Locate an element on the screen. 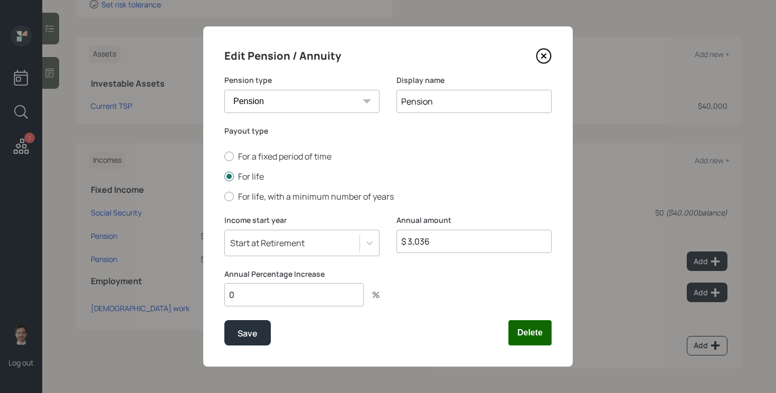 This screenshot has height=393, width=776. button: Save is located at coordinates (248, 333).